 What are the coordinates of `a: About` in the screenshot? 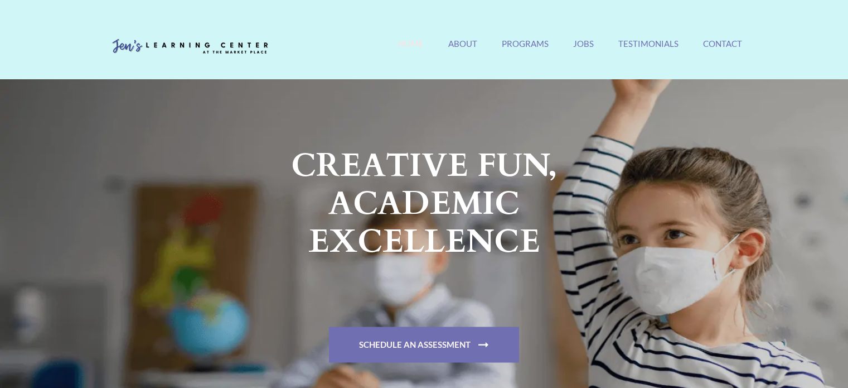 It's located at (463, 50).